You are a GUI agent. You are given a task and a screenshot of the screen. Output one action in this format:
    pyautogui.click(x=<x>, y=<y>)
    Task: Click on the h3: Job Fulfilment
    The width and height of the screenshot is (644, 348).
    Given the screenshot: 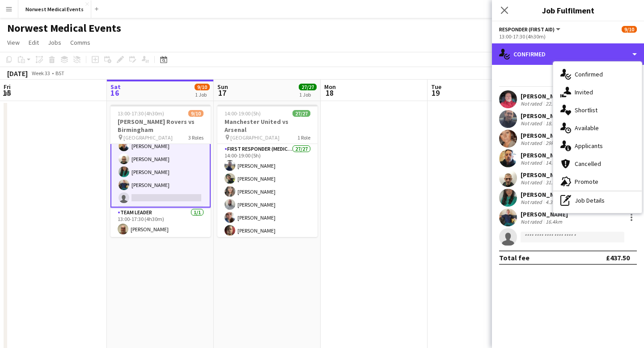 What is the action you would take?
    pyautogui.click(x=568, y=10)
    